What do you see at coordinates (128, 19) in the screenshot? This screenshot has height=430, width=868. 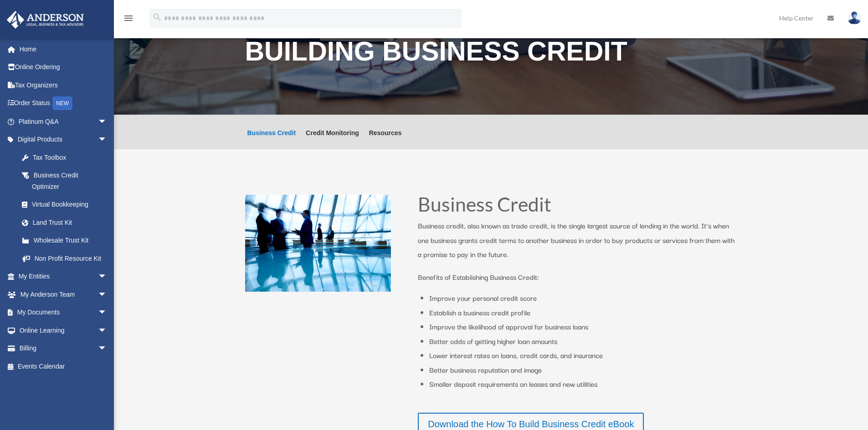 I see `a: menu` at bounding box center [128, 19].